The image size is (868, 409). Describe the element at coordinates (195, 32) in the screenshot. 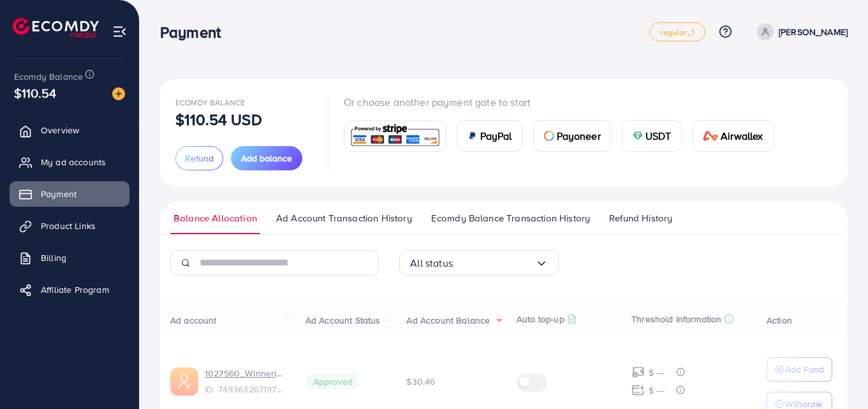

I see `h3: Payment` at that location.